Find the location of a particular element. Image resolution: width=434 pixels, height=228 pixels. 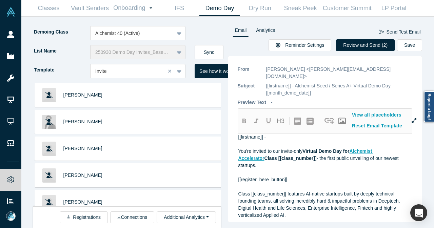

a: Onboarding is located at coordinates (135, 8).